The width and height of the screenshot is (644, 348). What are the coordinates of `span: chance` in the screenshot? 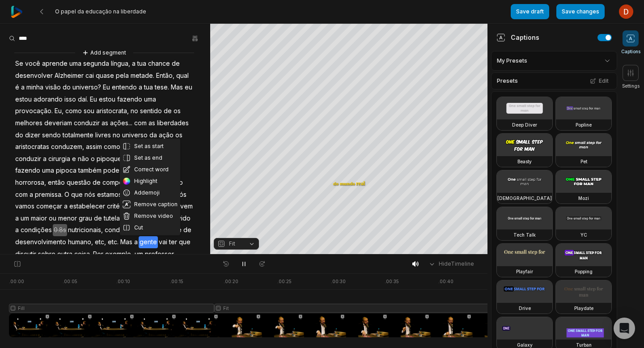 It's located at (159, 64).